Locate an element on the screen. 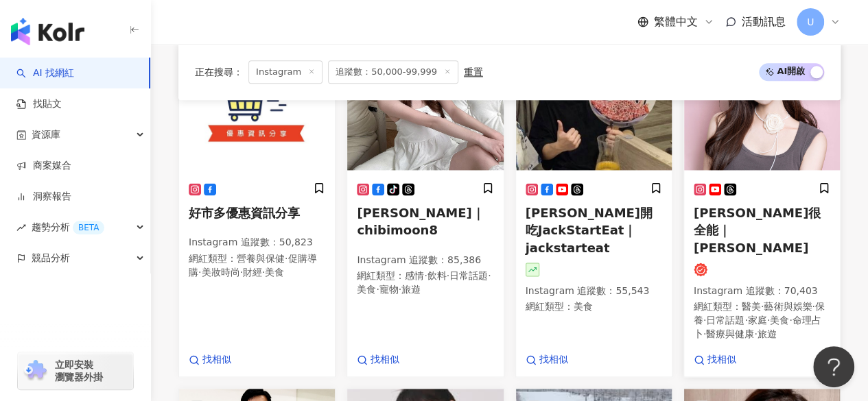 This screenshot has width=868, height=401. span: 保養 is located at coordinates (759, 313).